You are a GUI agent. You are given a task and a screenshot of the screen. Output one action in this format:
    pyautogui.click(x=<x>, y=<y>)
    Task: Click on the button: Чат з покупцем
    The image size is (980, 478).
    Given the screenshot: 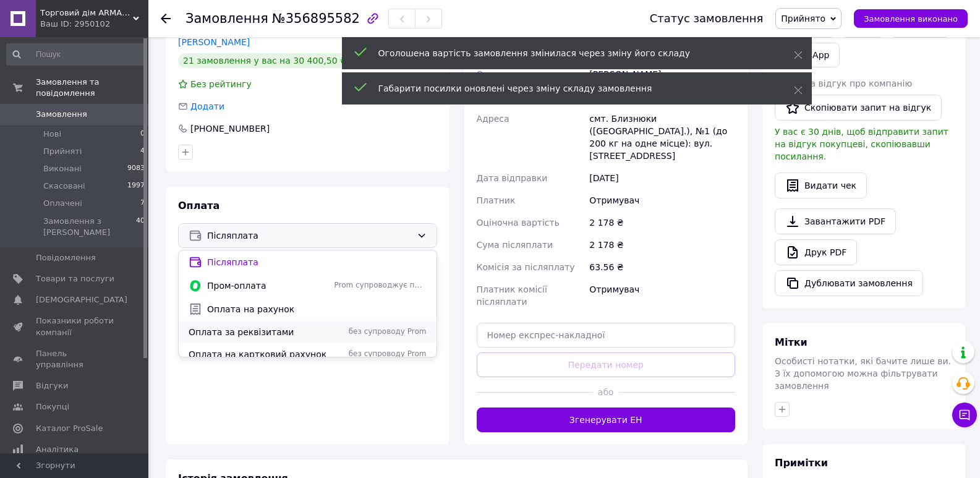 What is the action you would take?
    pyautogui.click(x=965, y=415)
    